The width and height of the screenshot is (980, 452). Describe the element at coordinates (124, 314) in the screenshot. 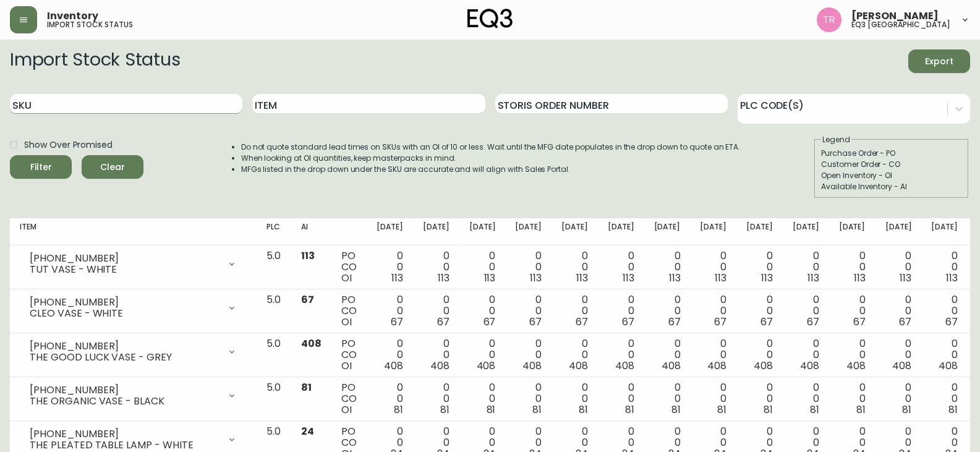

I see `div: CLEO VASE - WHITE` at that location.